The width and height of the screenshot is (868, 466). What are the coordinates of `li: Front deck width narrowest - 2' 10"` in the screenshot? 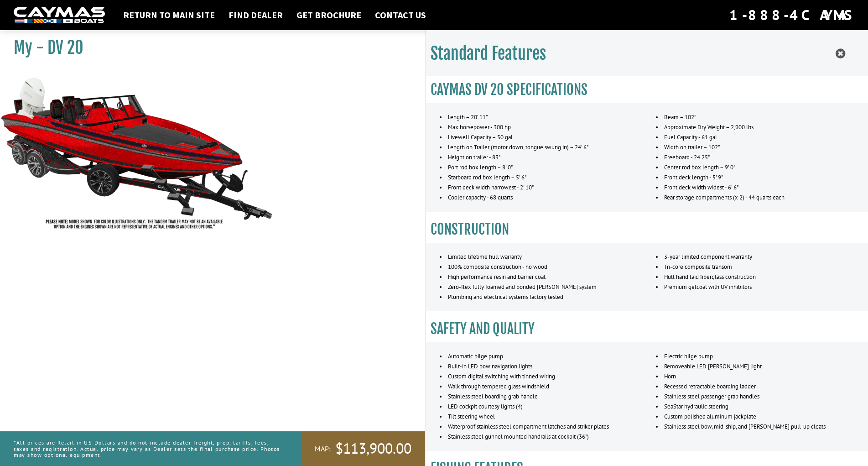 It's located at (539, 187).